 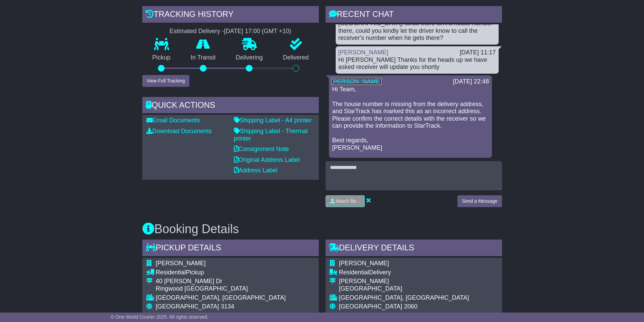 I want to click on span: © One World Courier 2025. All rights reserved., so click(x=160, y=317).